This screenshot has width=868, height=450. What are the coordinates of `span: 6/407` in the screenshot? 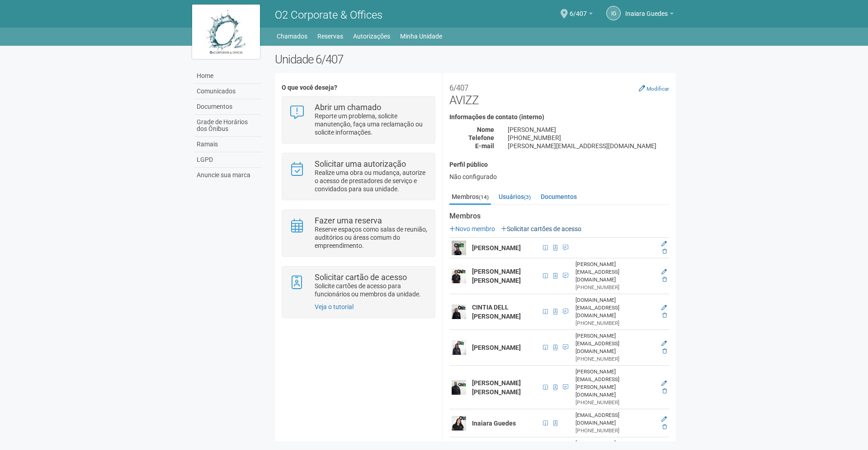 It's located at (578, 9).